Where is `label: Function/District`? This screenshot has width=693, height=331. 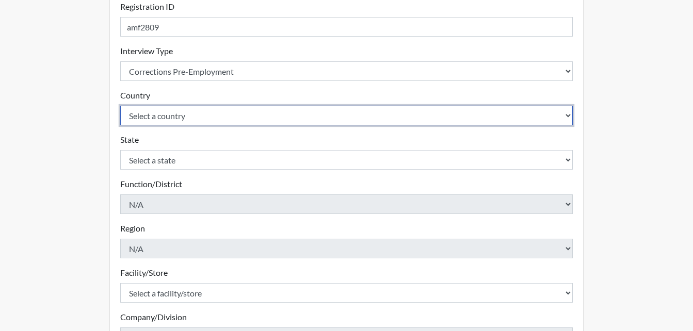 label: Function/District is located at coordinates (151, 184).